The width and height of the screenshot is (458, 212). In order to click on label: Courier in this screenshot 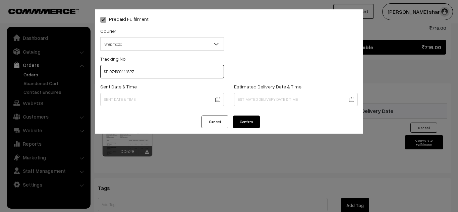, I will do `click(108, 31)`.